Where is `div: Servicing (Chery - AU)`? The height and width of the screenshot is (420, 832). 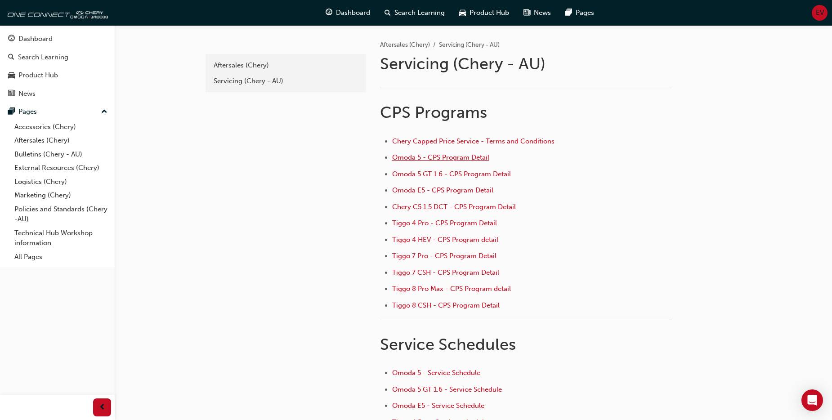 div: Servicing (Chery - AU) is located at coordinates (286, 81).